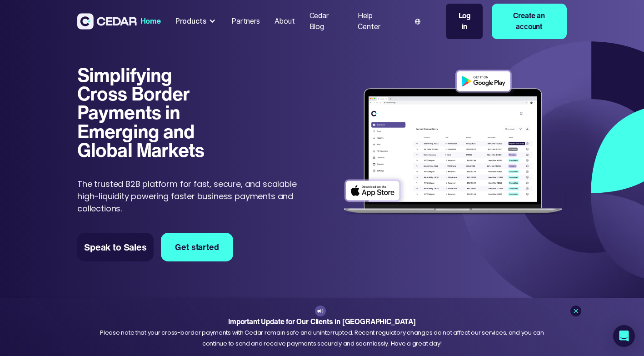 This screenshot has height=356, width=644. What do you see at coordinates (245, 21) in the screenshot?
I see `div: Partners` at bounding box center [245, 21].